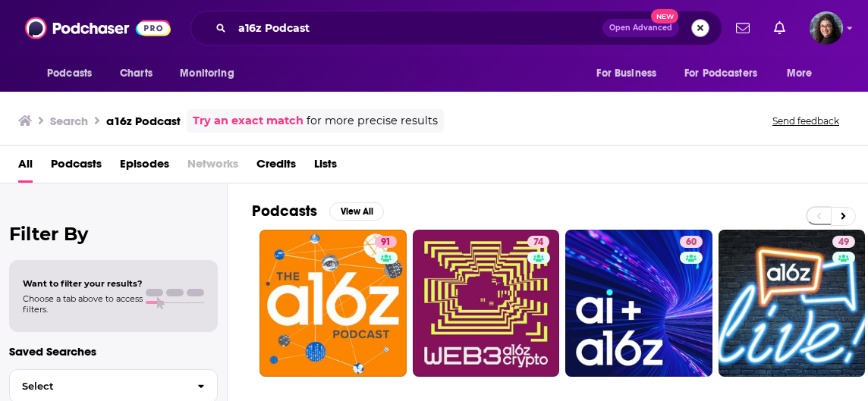 The image size is (868, 401). Describe the element at coordinates (538, 243) in the screenshot. I see `span: 74` at that location.